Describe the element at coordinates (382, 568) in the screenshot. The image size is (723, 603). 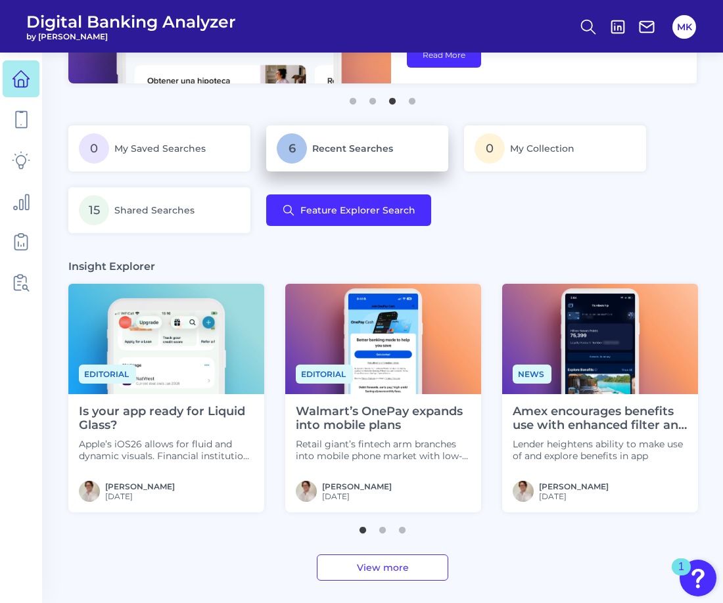
I see `a: View more` at that location.